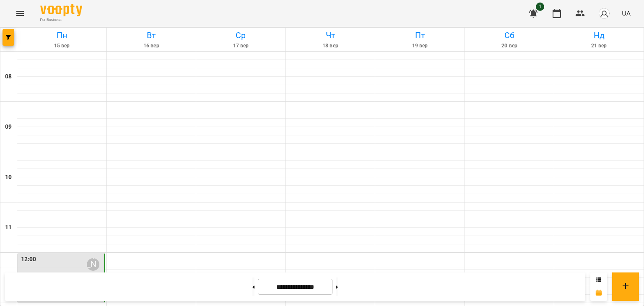 The image size is (644, 306). Describe the element at coordinates (540, 7) in the screenshot. I see `span: 1` at that location.